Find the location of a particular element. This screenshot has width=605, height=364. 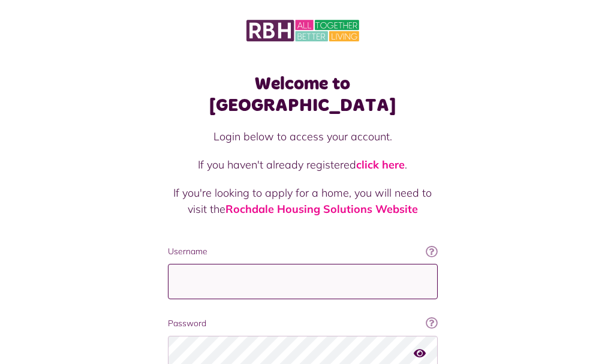

a: Rochdale Housing Solutions Website is located at coordinates (322, 209).